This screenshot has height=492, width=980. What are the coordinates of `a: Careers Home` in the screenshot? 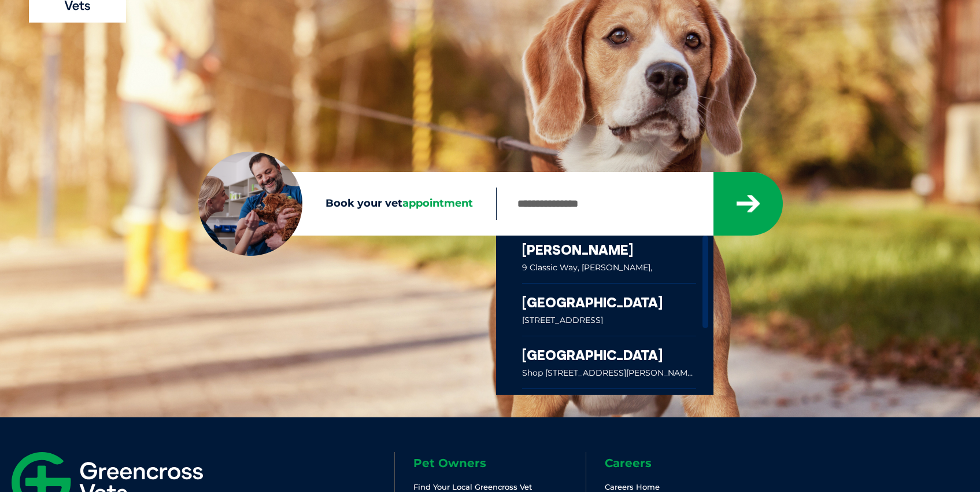 It's located at (632, 486).